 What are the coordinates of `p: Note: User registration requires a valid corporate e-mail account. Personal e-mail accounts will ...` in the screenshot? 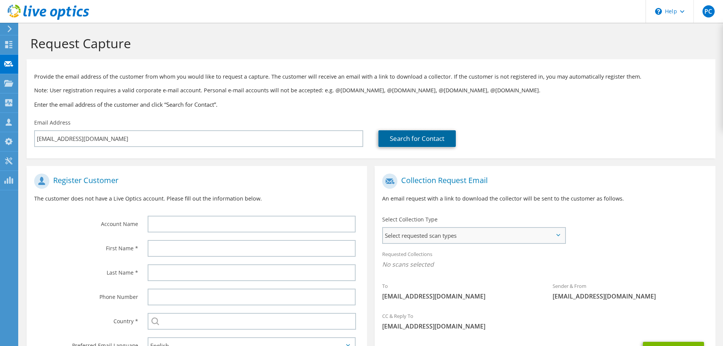 It's located at (371, 90).